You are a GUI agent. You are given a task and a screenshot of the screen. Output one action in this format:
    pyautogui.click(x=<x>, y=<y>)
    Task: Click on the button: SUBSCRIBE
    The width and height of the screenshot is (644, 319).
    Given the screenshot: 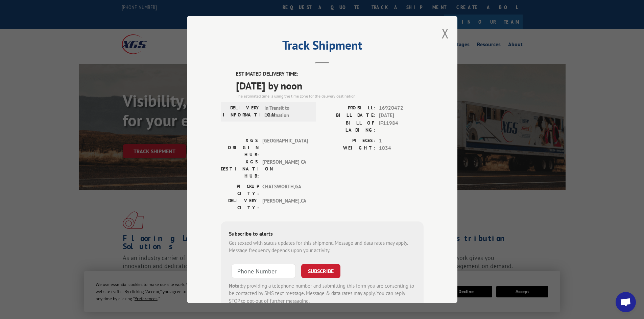 What is the action you would take?
    pyautogui.click(x=321, y=271)
    